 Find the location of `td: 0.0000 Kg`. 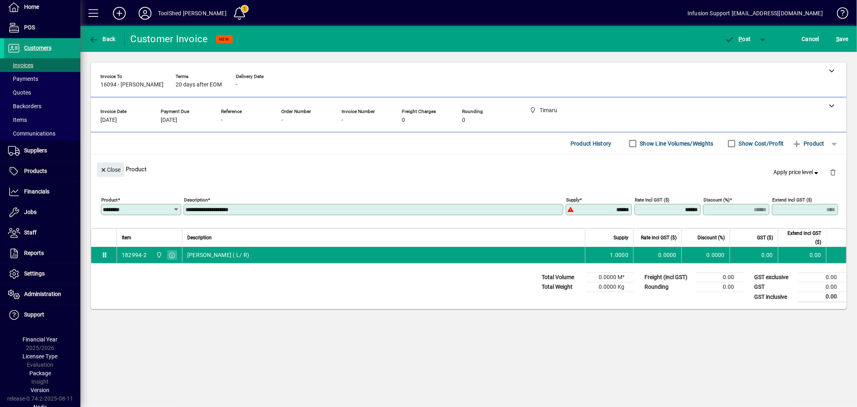

td: 0.0000 Kg is located at coordinates (610, 287).